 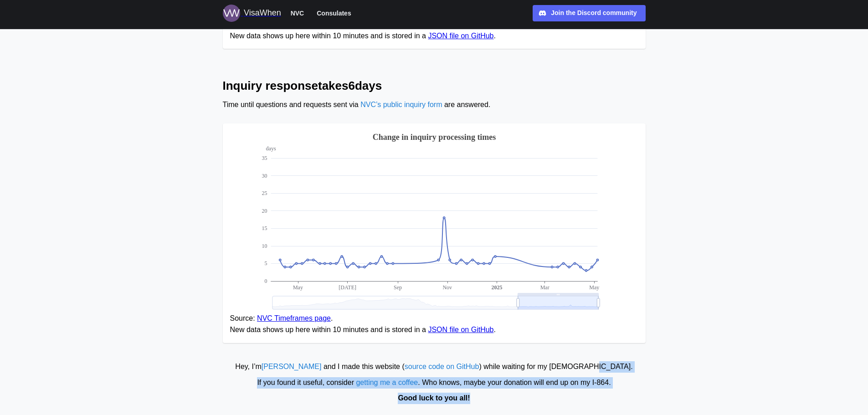 I want to click on text: Nov, so click(x=447, y=287).